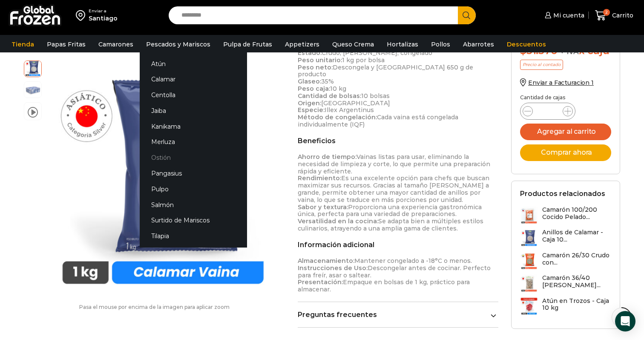  What do you see at coordinates (116, 45) in the screenshot?
I see `a: Camarones` at bounding box center [116, 45].